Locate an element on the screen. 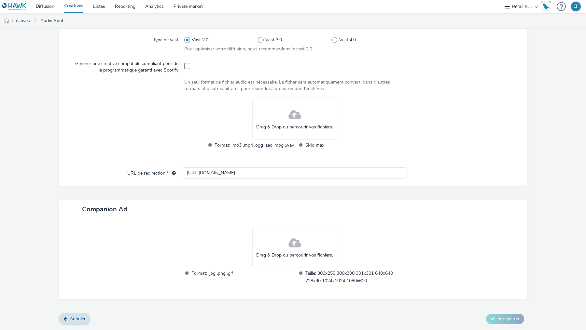  div: Hawk Academy is located at coordinates (546, 7).